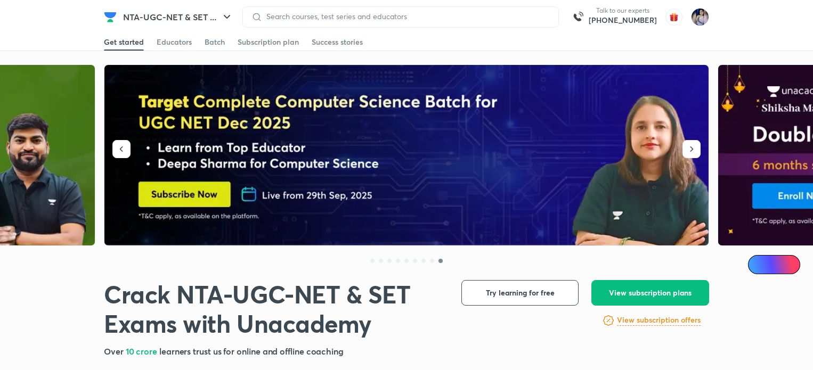  I want to click on input: Search courses, test series and educators, so click(406, 17).